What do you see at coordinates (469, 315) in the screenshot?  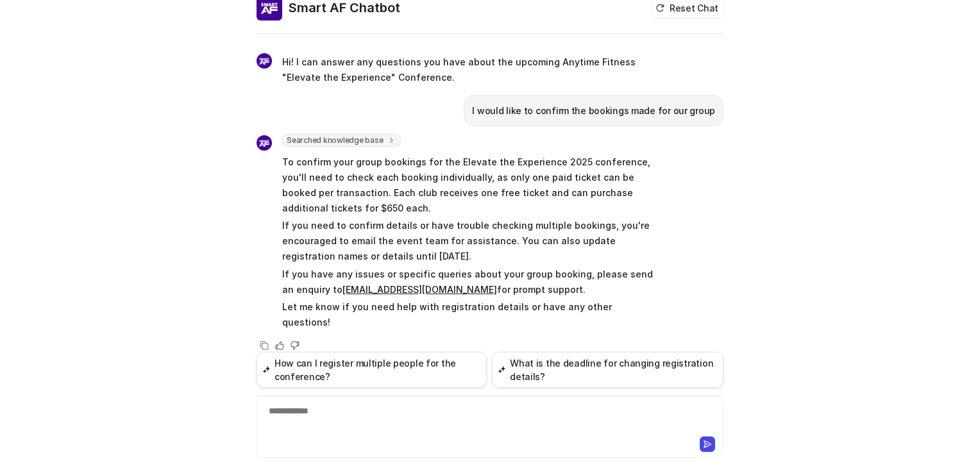 I see `p: Let me know if you need help with registration details or have any other questions!` at bounding box center [469, 315].